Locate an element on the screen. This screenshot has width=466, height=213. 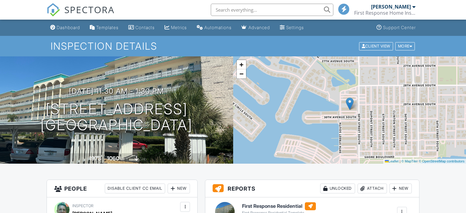
div: 1060 is located at coordinates (113, 158).